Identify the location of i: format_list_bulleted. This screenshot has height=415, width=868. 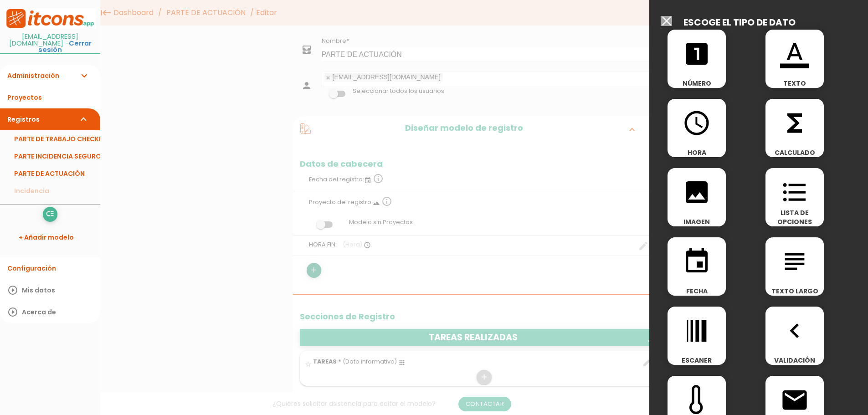
(795, 192).